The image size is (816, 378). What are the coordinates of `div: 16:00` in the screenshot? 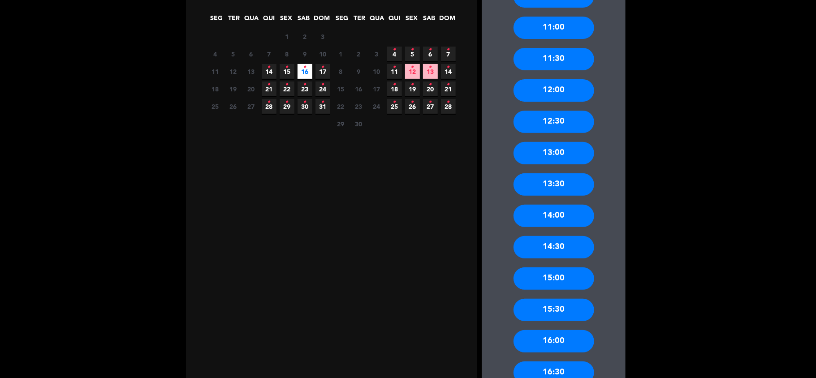 It's located at (554, 341).